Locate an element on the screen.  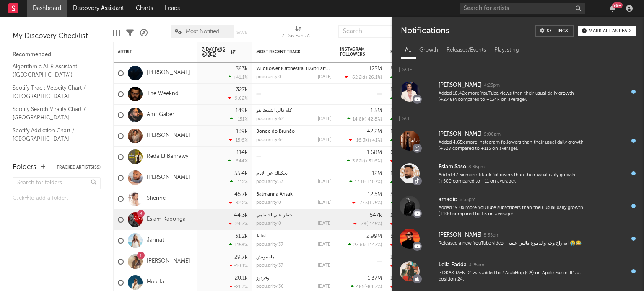
div: 125M is located at coordinates (375, 69).